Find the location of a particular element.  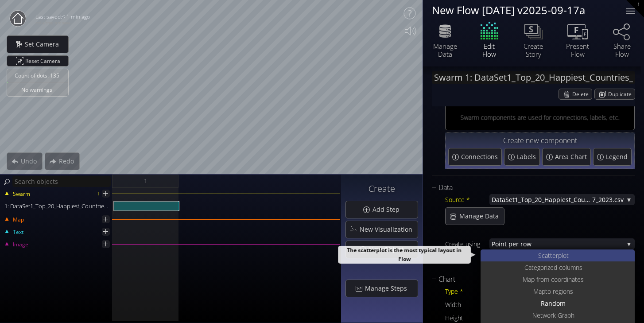

div: Share Flow is located at coordinates (622, 50).